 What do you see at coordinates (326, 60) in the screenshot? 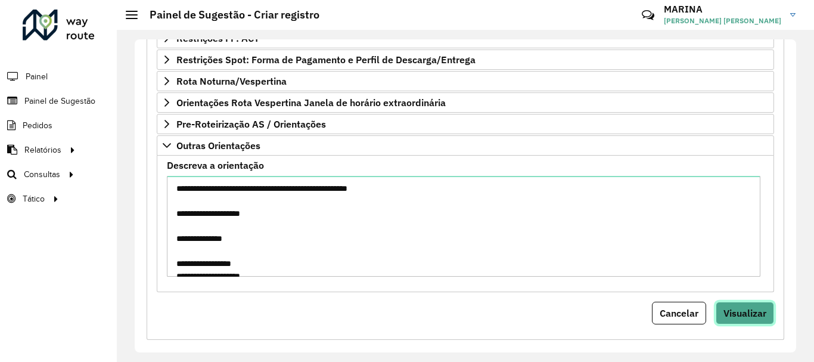
I see `span: Restrições Spot: Forma de Pagamento e Perfil de Descarga/Entrega` at bounding box center [326, 60].